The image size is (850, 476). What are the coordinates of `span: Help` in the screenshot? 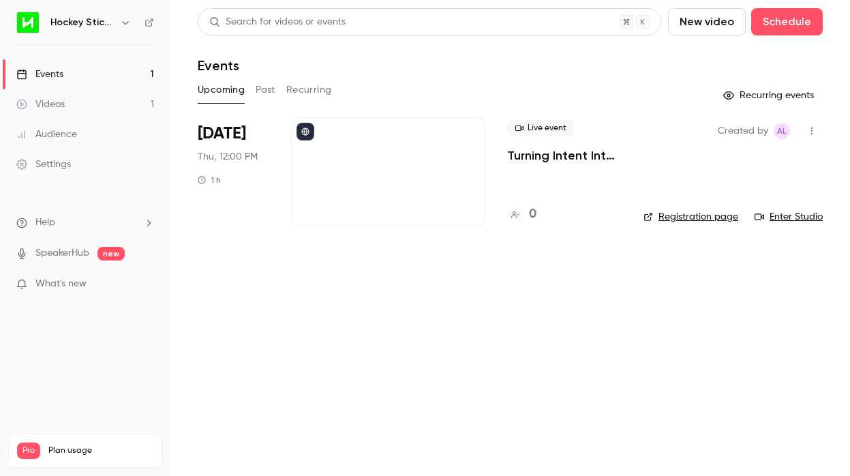 It's located at (45, 222).